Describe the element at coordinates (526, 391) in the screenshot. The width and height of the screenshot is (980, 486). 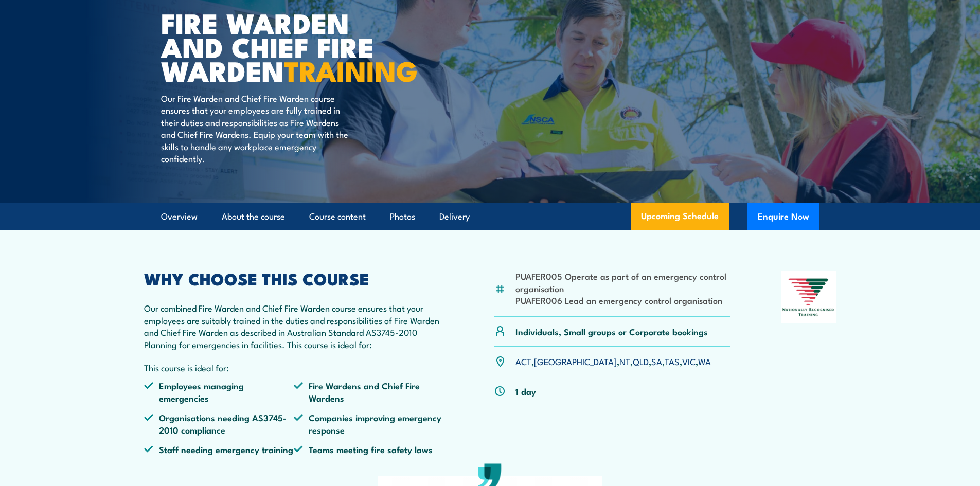
I see `p: 1 day` at that location.